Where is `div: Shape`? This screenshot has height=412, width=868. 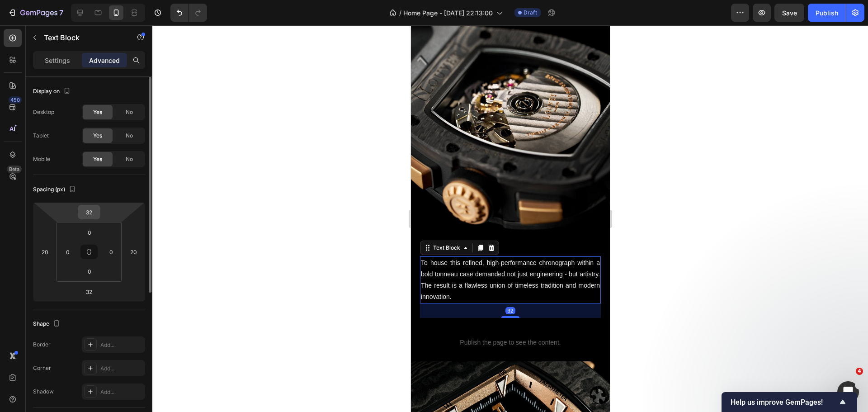 div: Shape is located at coordinates (48, 324).